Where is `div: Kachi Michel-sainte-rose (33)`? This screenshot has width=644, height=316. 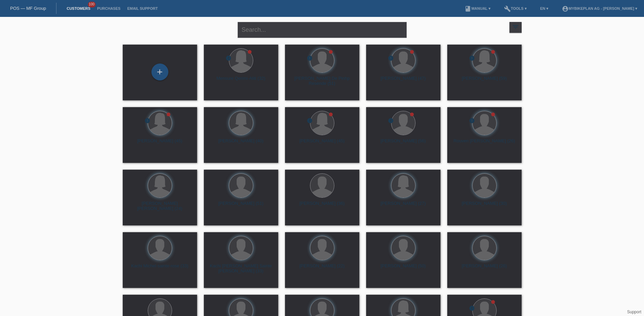 div: Kachi Michel-sainte-rose (33) is located at coordinates (160, 268).